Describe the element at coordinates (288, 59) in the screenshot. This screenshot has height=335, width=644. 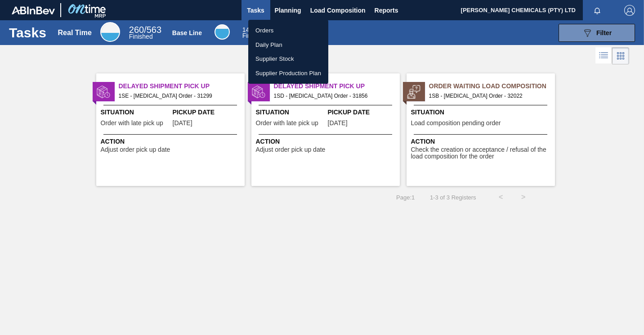
I see `li: Supplier Stock` at that location.